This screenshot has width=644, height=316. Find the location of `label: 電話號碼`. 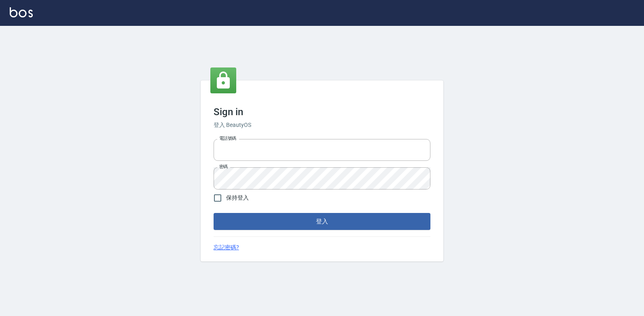

label: 電話號碼 is located at coordinates (228, 139).